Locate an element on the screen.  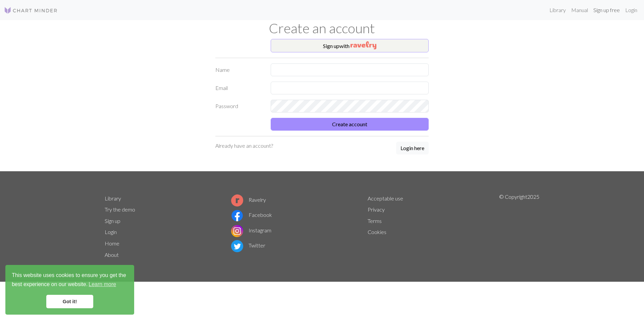
a: learn more about cookies is located at coordinates (102, 285).